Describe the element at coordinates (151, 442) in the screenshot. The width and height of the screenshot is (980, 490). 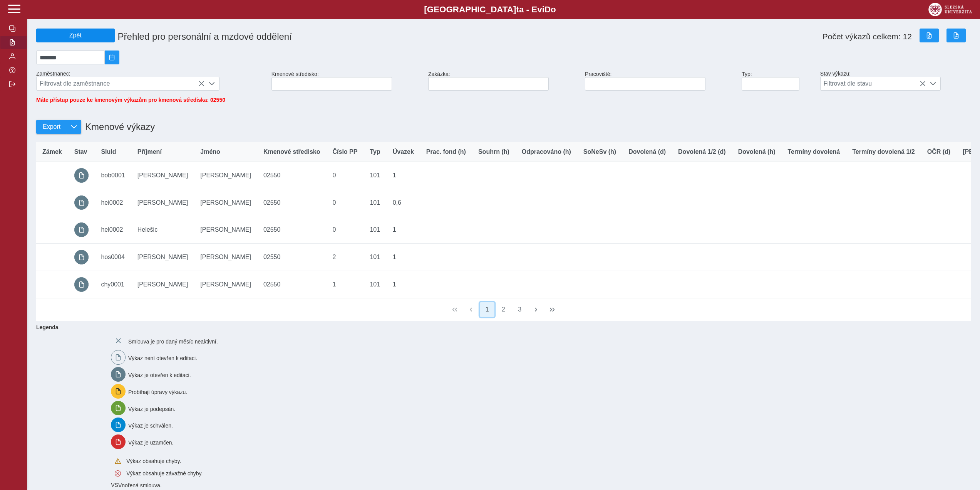
I see `span: Výkaz je uzamčen.` at that location.